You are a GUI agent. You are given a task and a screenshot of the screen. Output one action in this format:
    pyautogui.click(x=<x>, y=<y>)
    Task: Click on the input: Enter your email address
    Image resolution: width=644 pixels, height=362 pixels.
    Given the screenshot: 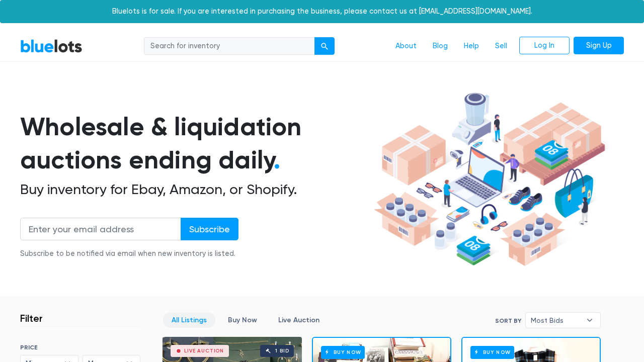 What is the action you would take?
    pyautogui.click(x=100, y=228)
    